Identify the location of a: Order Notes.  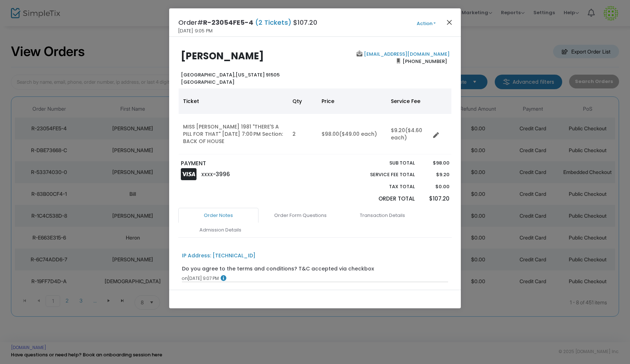
(218, 215).